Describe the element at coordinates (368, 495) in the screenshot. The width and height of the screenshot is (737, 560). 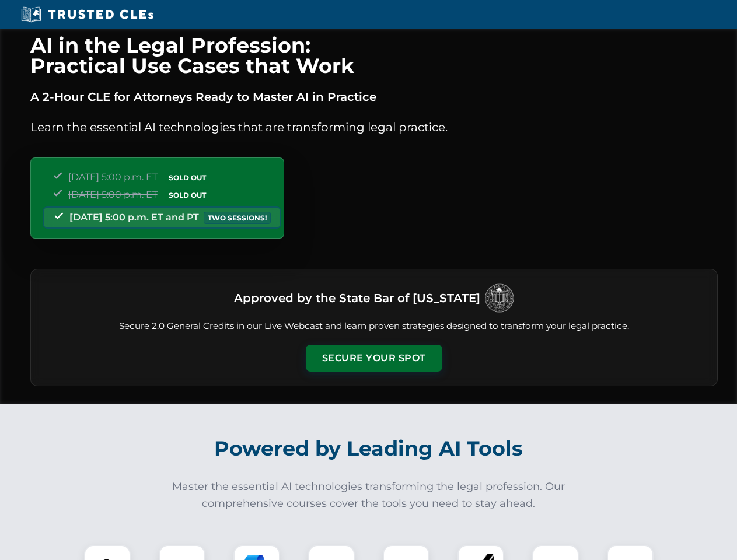
I see `p: Master the essential AI technologies transforming the legal profession. Our comprehensive courses...` at that location.